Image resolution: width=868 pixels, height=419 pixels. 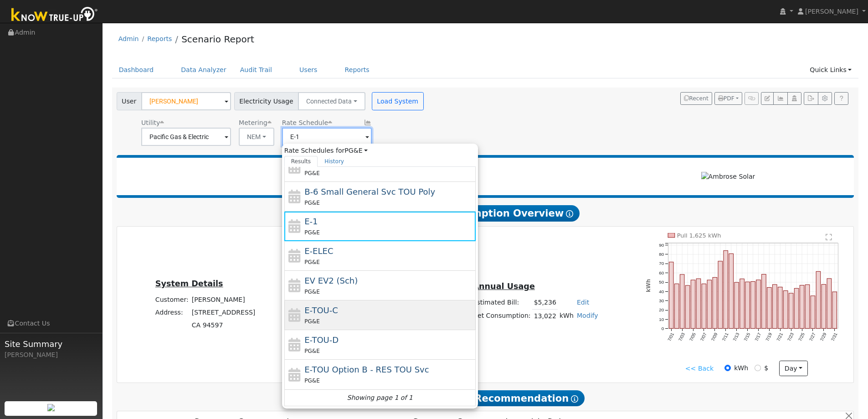 What do you see at coordinates (485, 399) in the screenshot?
I see `span: Storage+Solar Recommendation` at bounding box center [485, 399].